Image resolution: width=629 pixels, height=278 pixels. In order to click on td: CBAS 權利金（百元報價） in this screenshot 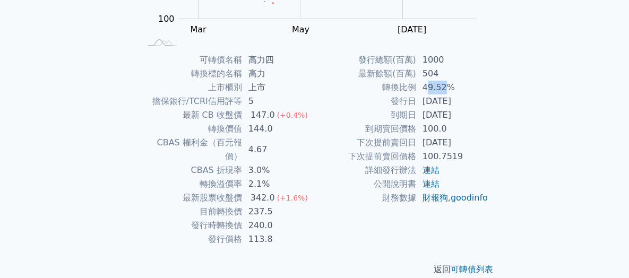, I will do `click(191, 150)`.